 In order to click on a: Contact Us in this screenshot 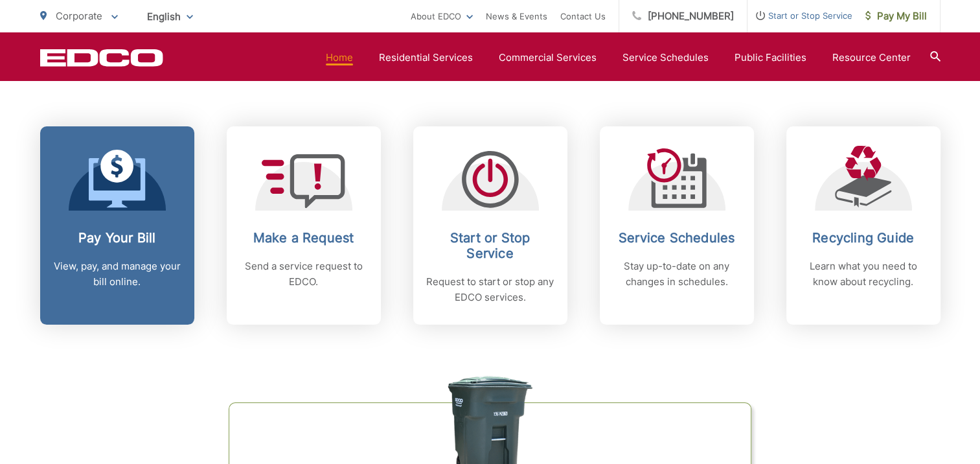, I will do `click(583, 16)`.